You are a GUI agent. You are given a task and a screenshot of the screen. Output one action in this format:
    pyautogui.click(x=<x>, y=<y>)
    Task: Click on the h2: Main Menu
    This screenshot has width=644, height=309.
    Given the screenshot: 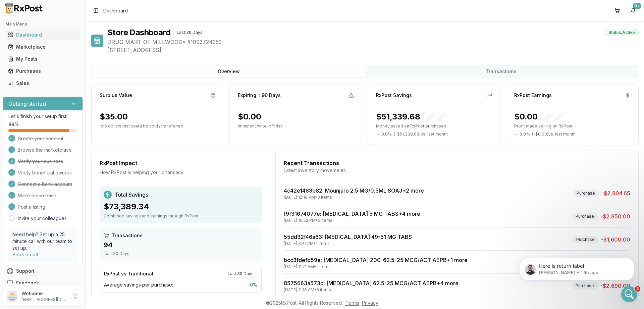 What is the action you would take?
    pyautogui.click(x=42, y=24)
    